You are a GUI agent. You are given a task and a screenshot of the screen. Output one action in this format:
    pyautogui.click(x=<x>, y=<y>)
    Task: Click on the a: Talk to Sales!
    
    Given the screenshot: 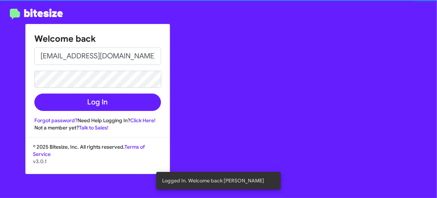 What is the action you would take?
    pyautogui.click(x=94, y=127)
    